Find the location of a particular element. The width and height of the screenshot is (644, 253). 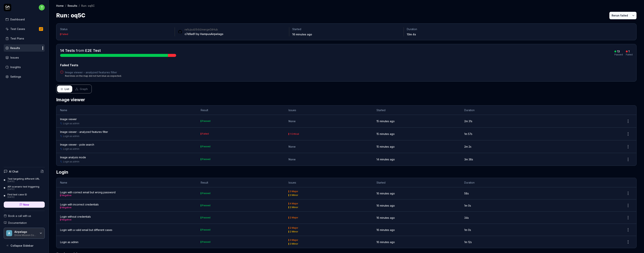

th: Started is located at coordinates (417, 182).